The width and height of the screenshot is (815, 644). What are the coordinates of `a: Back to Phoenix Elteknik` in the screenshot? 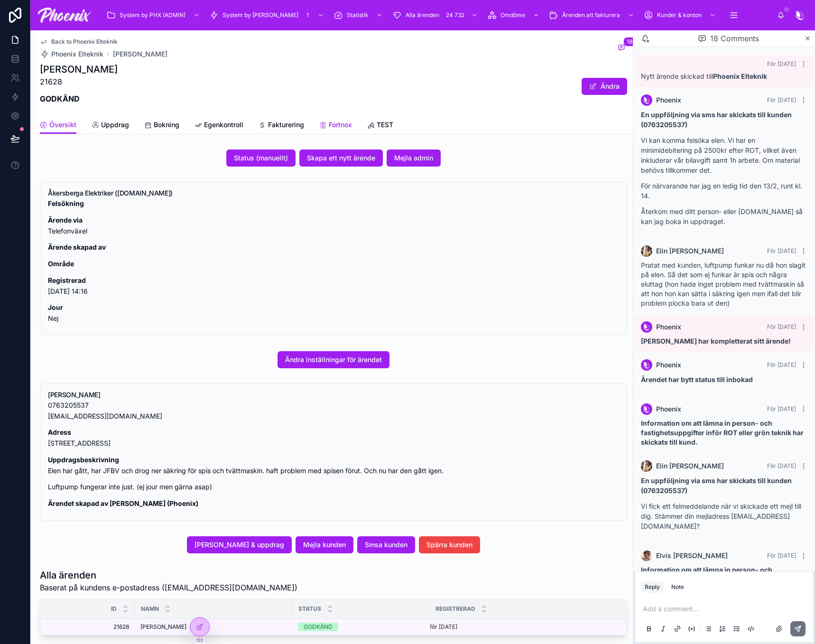 It's located at (79, 42).